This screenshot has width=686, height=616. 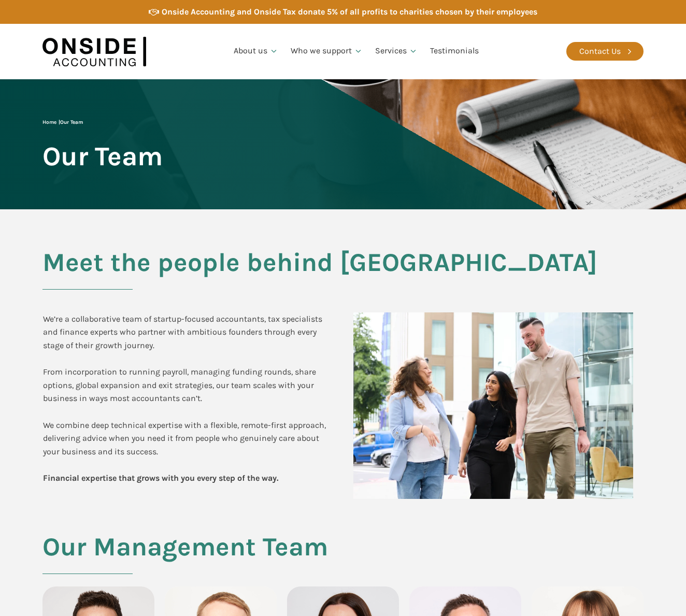 I want to click on div: We’re a collaborative team of startup-focused accountants, tax specialists and finance experts wh..., so click(x=188, y=398).